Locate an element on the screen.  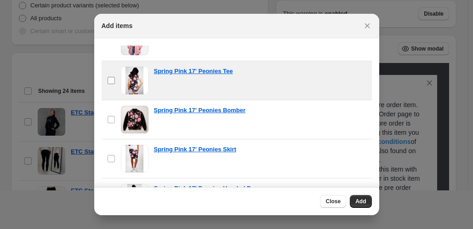
a: Spring Pink 17' Peonies Bomber is located at coordinates (200, 110).